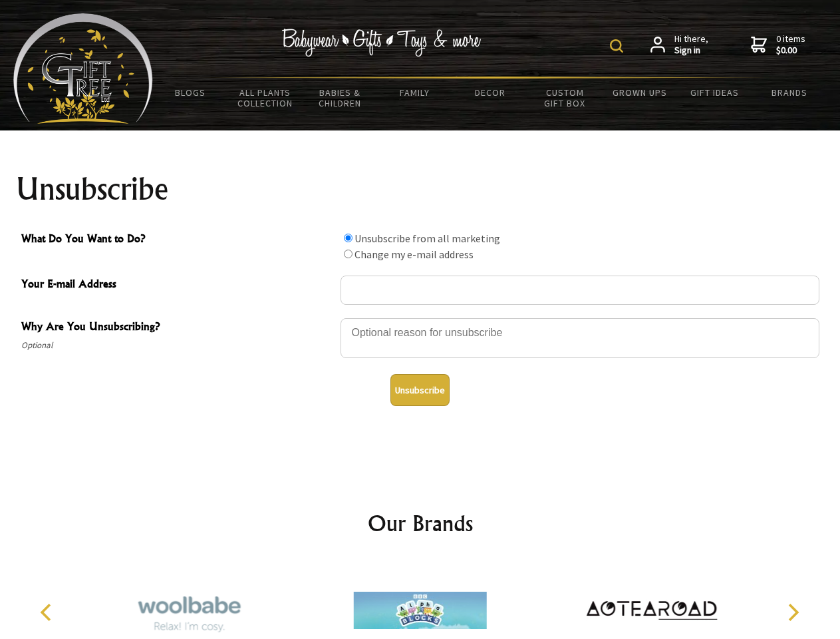  What do you see at coordinates (191, 92) in the screenshot?
I see `a: BLOGS` at bounding box center [191, 92].